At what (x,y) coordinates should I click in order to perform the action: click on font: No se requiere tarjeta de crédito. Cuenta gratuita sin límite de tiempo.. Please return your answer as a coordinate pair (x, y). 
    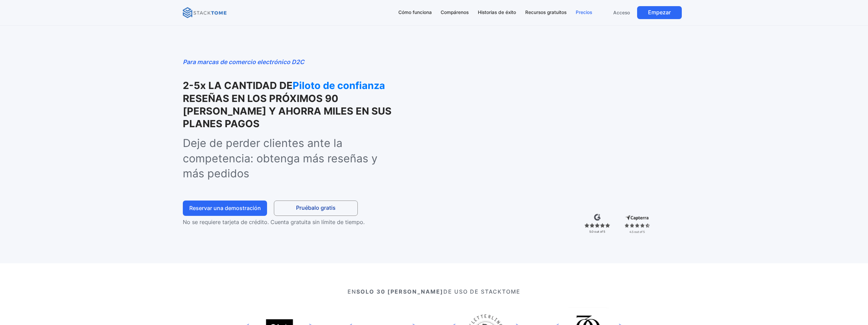
    Looking at the image, I should click on (273, 222).